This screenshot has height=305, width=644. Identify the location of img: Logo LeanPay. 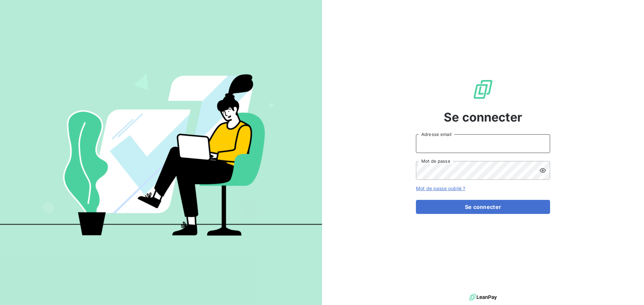
(482, 89).